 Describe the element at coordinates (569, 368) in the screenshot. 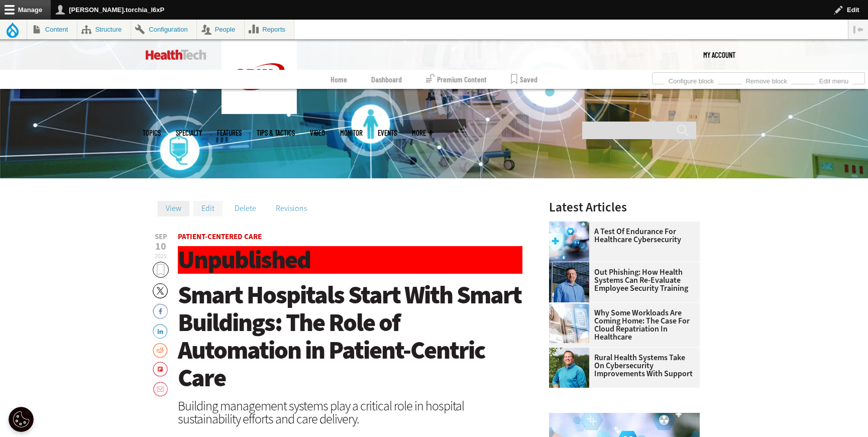

I see `img: Jim Roeder` at that location.